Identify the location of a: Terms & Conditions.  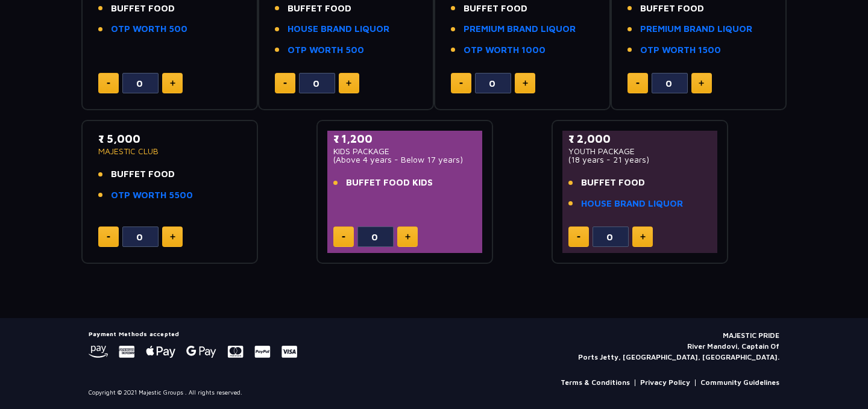
(595, 383).